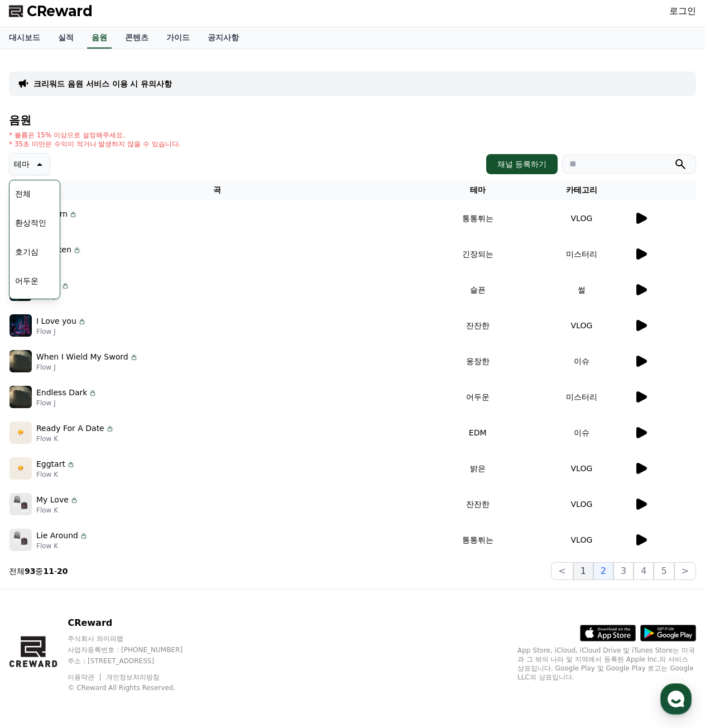  Describe the element at coordinates (133, 677) in the screenshot. I see `a: 개인정보처리방침` at that location.